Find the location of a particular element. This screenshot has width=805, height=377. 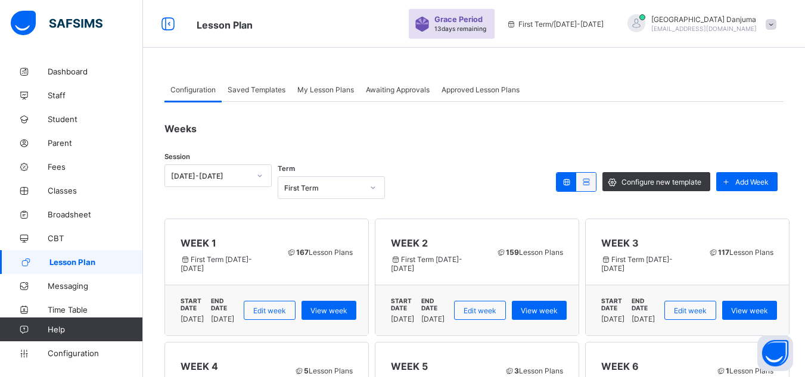

span: Staff is located at coordinates (95, 95).